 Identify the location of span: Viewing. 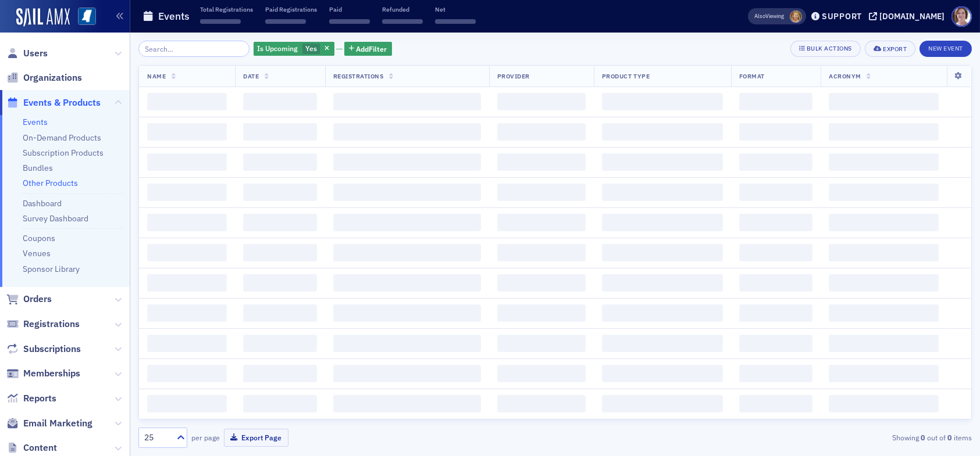
(769, 17).